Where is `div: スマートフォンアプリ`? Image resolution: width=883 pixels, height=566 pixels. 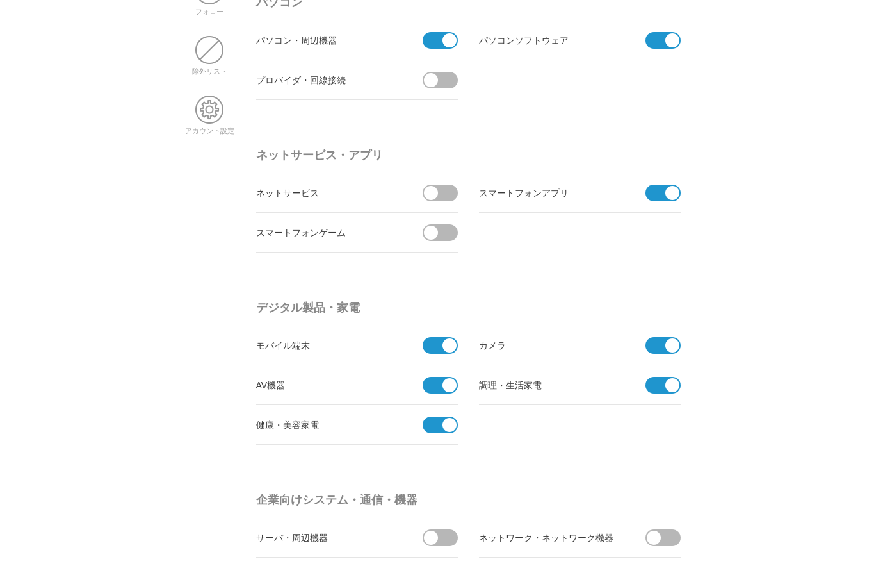
div: スマートフォンアプリ is located at coordinates (551, 192).